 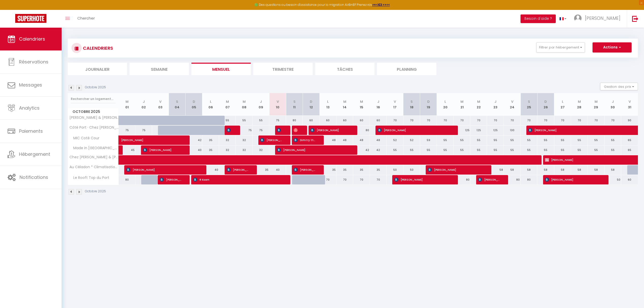 What do you see at coordinates (629, 121) in the screenshot?
I see `div: 90` at bounding box center [629, 121].